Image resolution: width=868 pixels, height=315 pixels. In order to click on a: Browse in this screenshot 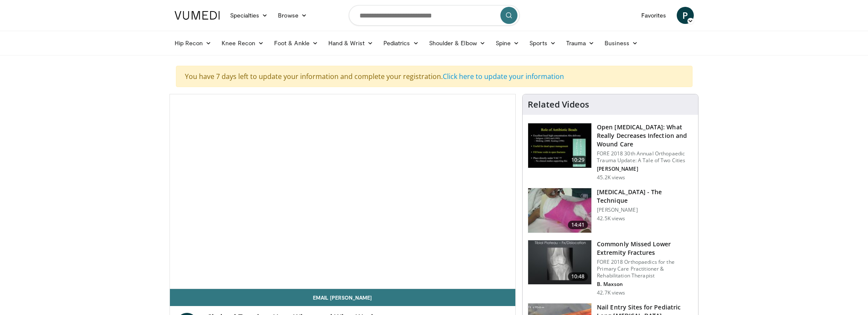, I will do `click(292, 15)`.